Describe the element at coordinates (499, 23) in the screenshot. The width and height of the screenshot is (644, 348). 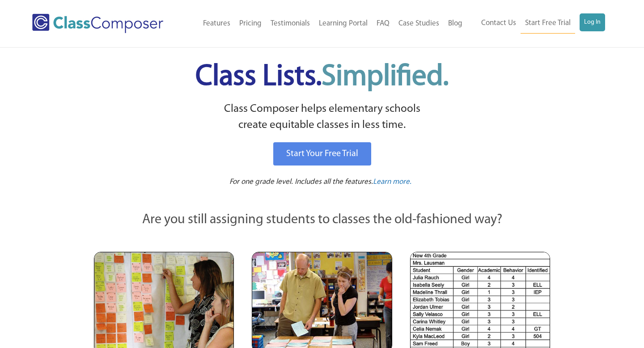
I see `a: Contact Us` at that location.